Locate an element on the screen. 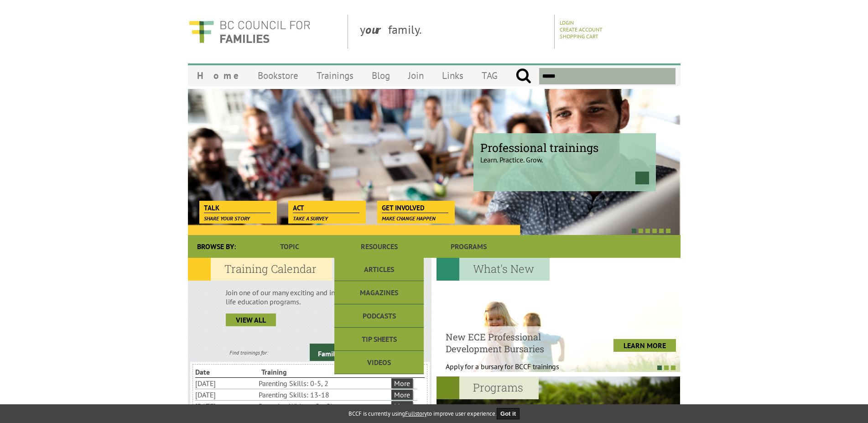 This screenshot has height=423, width=868. a: Podcasts is located at coordinates (379, 316).